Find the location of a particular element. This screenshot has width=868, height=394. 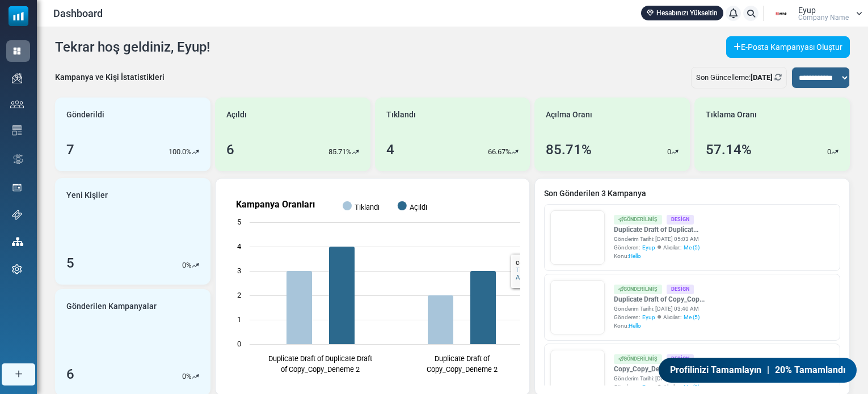

a: User Logo Eyup Company Name is located at coordinates (815, 14).